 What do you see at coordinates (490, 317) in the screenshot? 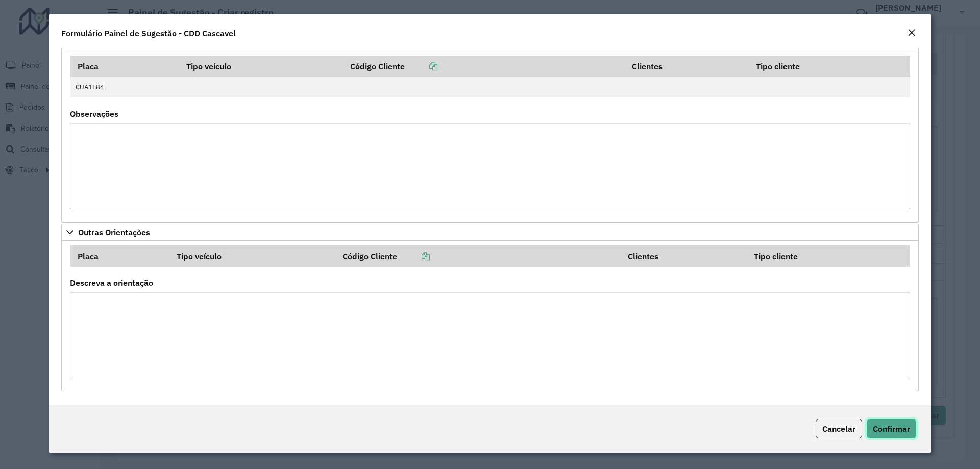
I see `div: Outras Orientações` at bounding box center [490, 317].